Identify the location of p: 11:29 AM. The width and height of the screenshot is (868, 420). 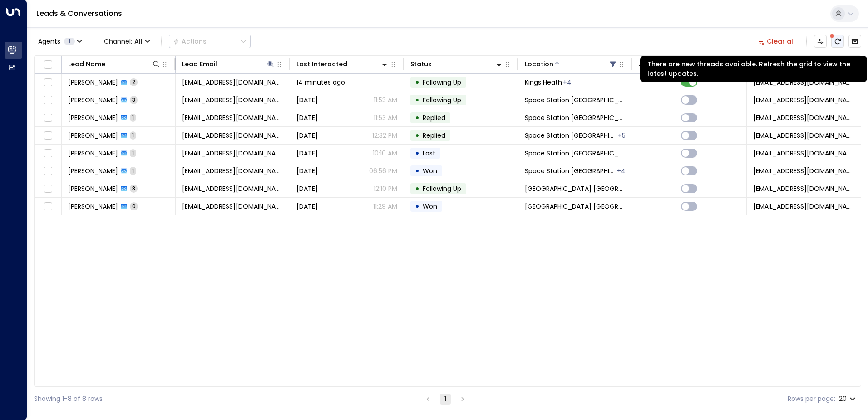
(385, 207).